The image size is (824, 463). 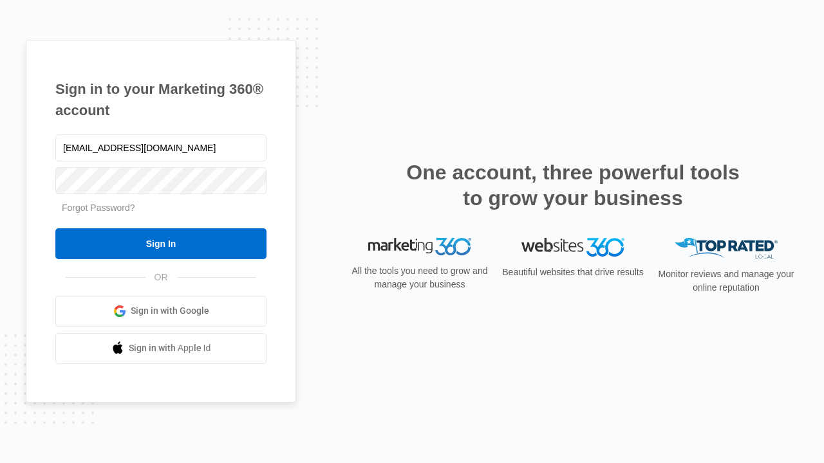 I want to click on img: Marketing 360, so click(x=420, y=247).